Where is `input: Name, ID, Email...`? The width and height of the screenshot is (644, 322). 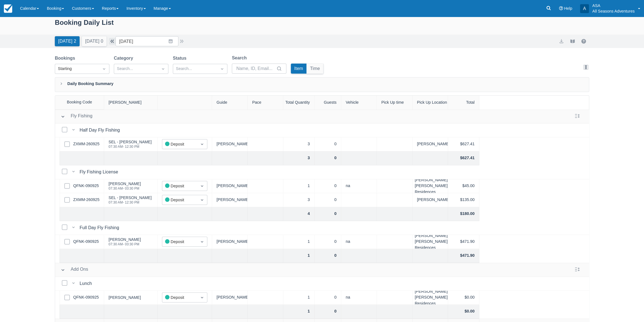
input: Name, ID, Email... is located at coordinates (256, 69).